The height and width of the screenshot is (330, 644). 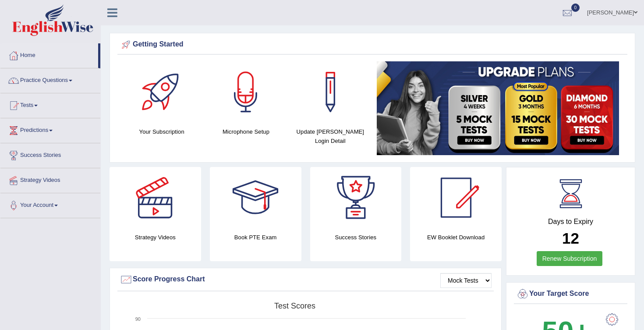 What do you see at coordinates (51, 104) in the screenshot?
I see `a: Tests` at bounding box center [51, 104].